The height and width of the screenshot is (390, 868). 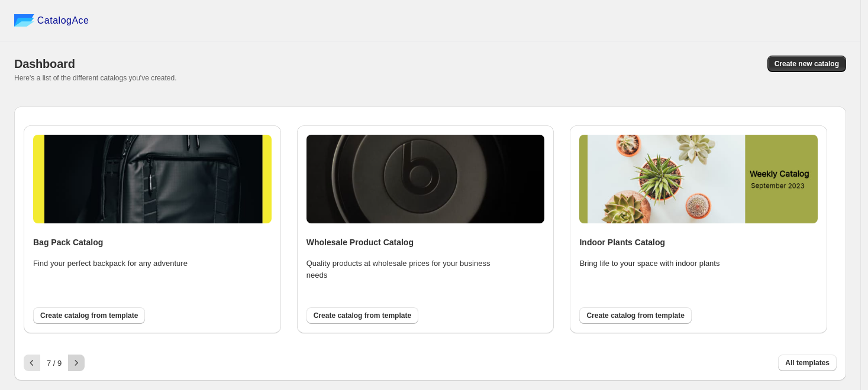 What do you see at coordinates (806, 363) in the screenshot?
I see `span: All templates` at bounding box center [806, 363].